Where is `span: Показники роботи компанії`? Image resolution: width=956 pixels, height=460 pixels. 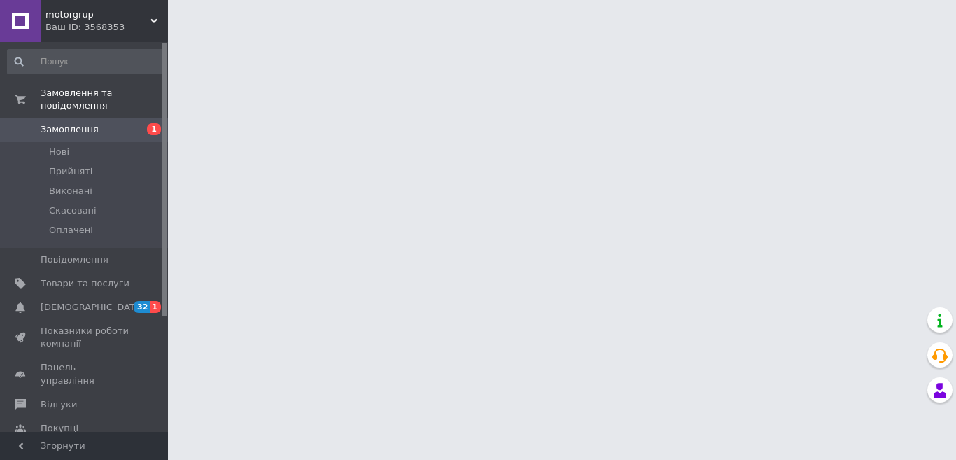 span: Показники роботи компанії is located at coordinates (85, 337).